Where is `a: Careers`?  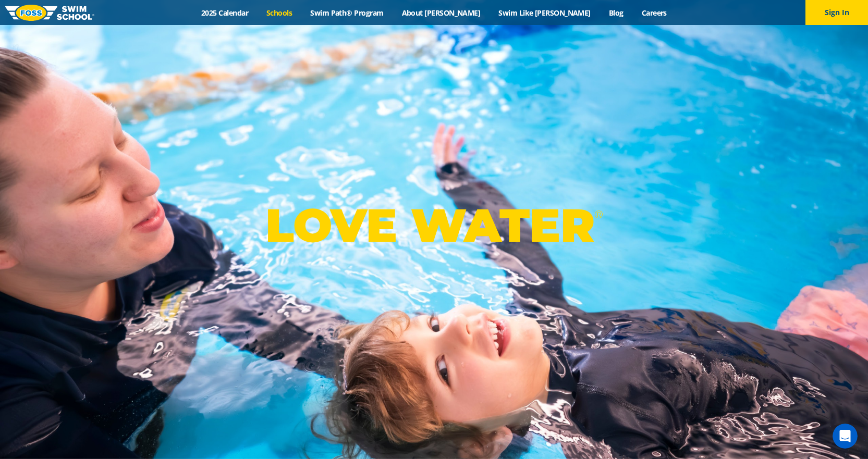
a: Careers is located at coordinates (654, 13).